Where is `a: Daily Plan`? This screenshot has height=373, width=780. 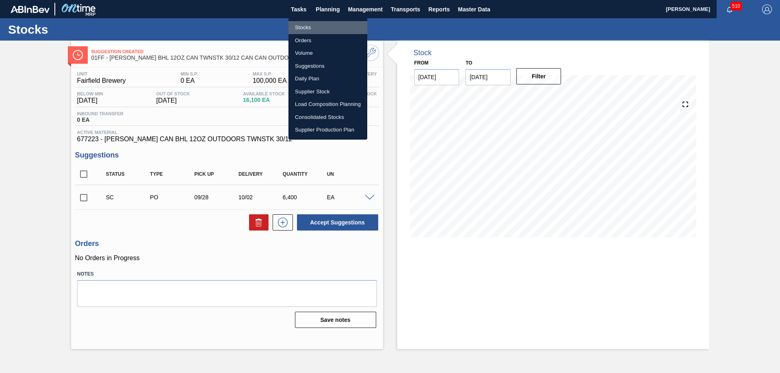 a: Daily Plan is located at coordinates (328, 79).